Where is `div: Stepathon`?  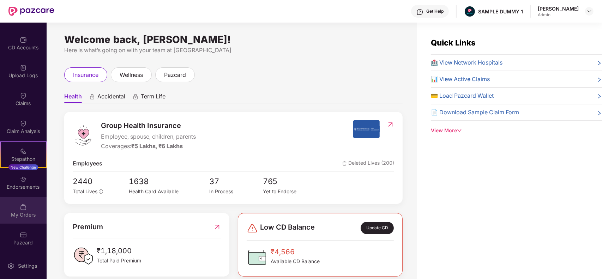 div: Stepathon is located at coordinates (23, 159).